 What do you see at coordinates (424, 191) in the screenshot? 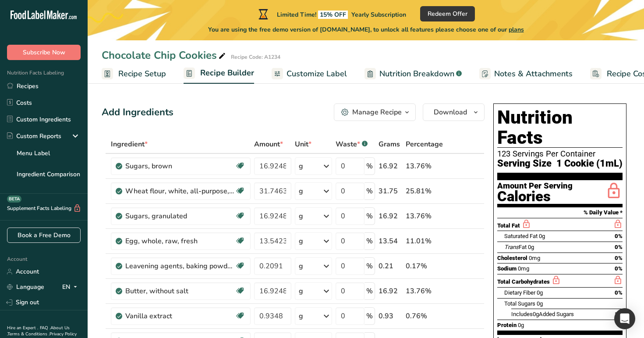
I see `div: 25.81%` at bounding box center [424, 191].